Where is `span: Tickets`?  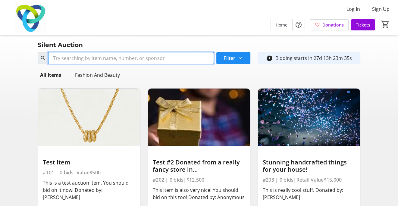 span: Tickets is located at coordinates (363, 25).